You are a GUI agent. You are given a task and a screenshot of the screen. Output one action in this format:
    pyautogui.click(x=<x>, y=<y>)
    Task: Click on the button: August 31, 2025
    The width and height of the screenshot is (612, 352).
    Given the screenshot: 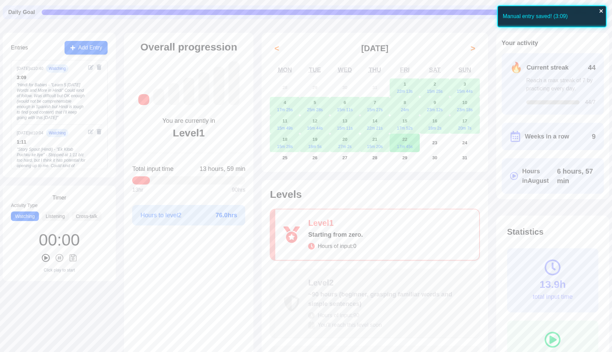 What is the action you would take?
    pyautogui.click(x=465, y=158)
    